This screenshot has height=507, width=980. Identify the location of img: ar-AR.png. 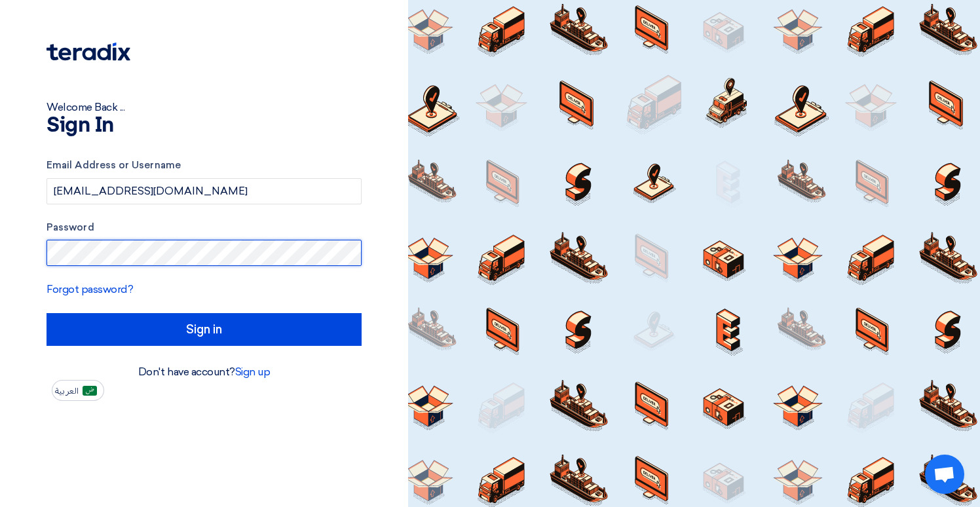
(90, 391).